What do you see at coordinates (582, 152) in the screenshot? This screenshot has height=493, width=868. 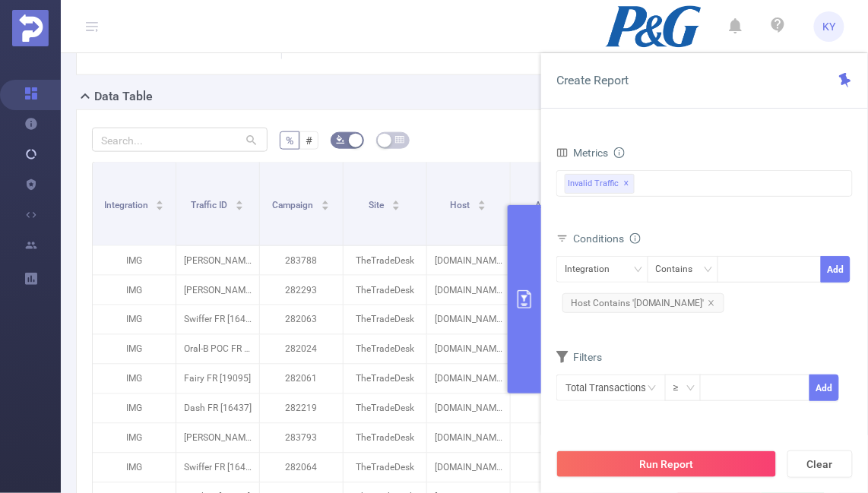 I see `span: Metrics` at bounding box center [582, 152].